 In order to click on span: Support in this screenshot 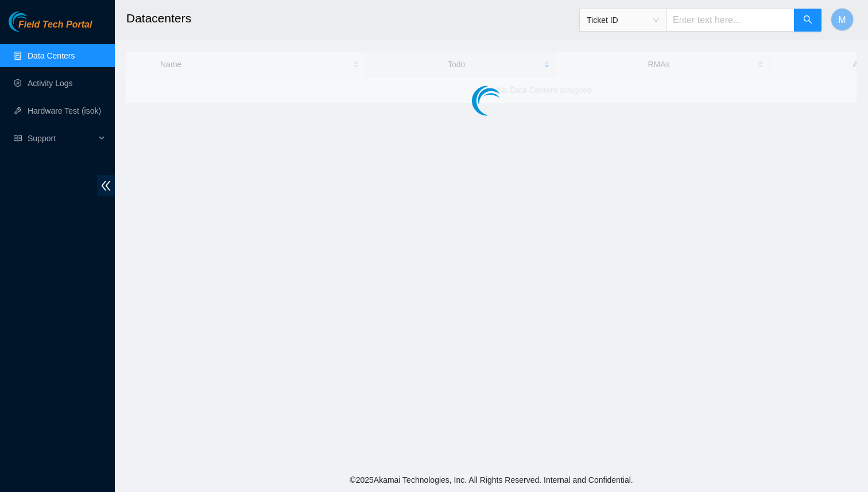, I will do `click(61, 138)`.